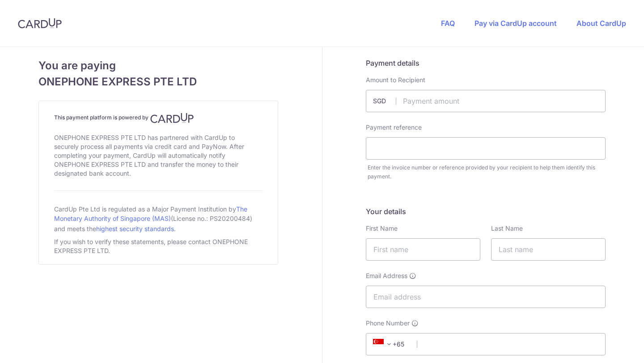 Image resolution: width=644 pixels, height=363 pixels. What do you see at coordinates (486, 297) in the screenshot?
I see `input: Email address` at bounding box center [486, 297].